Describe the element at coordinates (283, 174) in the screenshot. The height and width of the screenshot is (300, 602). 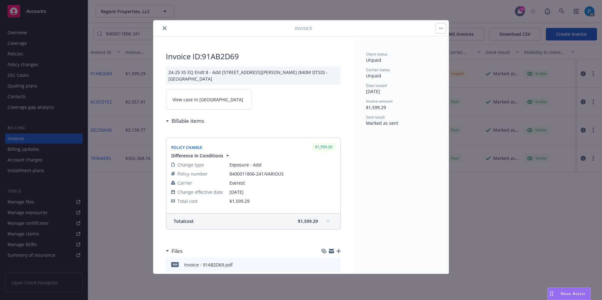
I see `span: 8400011806-241/VARIOUS` at that location.